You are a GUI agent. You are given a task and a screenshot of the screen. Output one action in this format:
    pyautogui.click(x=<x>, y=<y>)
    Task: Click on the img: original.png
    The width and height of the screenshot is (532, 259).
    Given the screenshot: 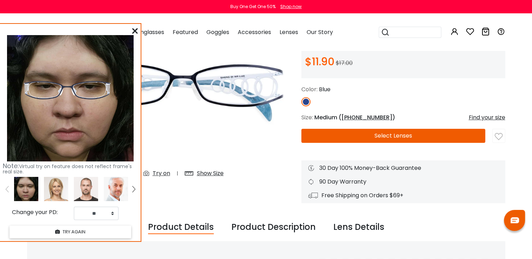 What is the action you would take?
    pyautogui.click(x=67, y=91)
    